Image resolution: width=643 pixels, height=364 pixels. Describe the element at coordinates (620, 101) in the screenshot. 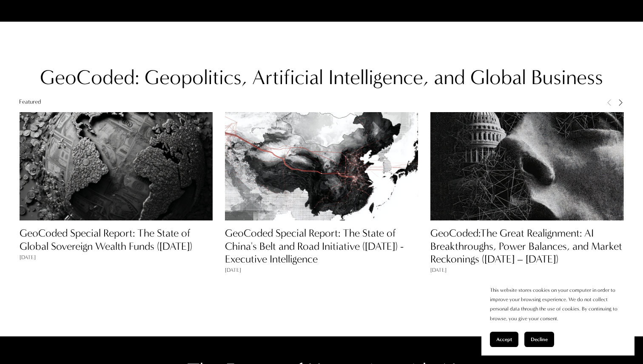

I see `span: Next` at that location.